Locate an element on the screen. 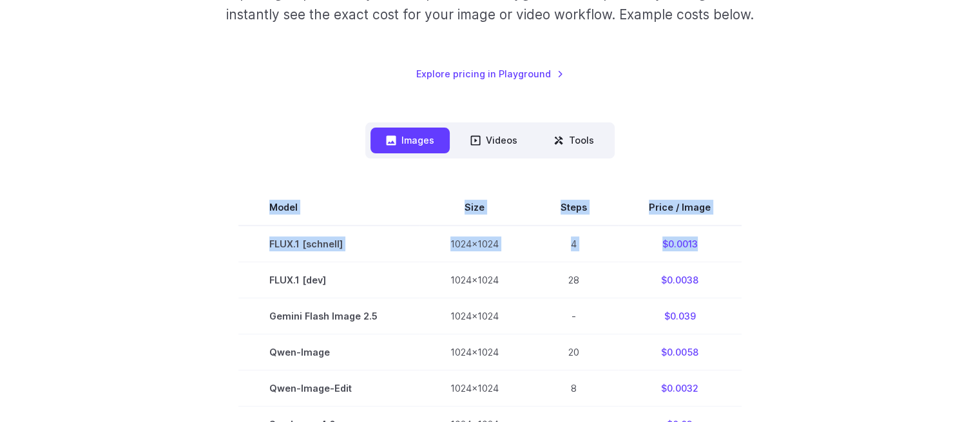 The image size is (980, 422). td: Qwen-Image-Edit is located at coordinates (329, 388).